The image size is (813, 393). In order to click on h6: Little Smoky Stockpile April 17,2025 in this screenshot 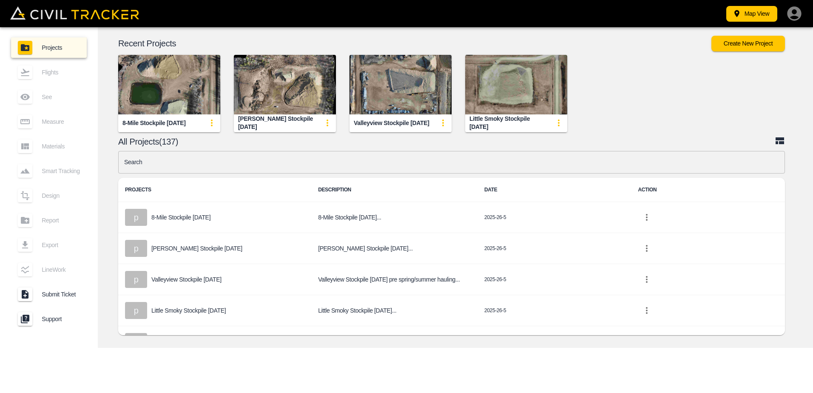, I will do `click(394, 310)`.